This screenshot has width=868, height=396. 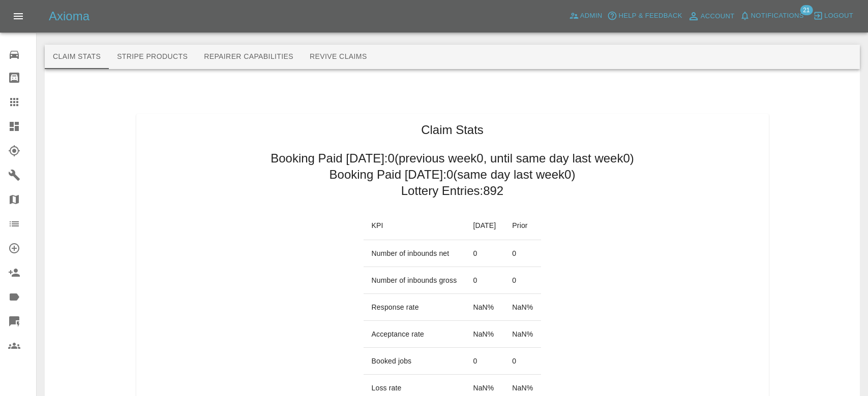 I want to click on span: Notifications, so click(x=777, y=16).